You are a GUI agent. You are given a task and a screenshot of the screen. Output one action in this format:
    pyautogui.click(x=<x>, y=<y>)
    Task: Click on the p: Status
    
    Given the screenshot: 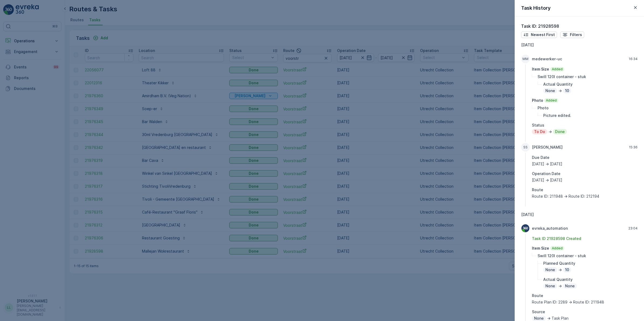 What is the action you would take?
    pyautogui.click(x=585, y=125)
    